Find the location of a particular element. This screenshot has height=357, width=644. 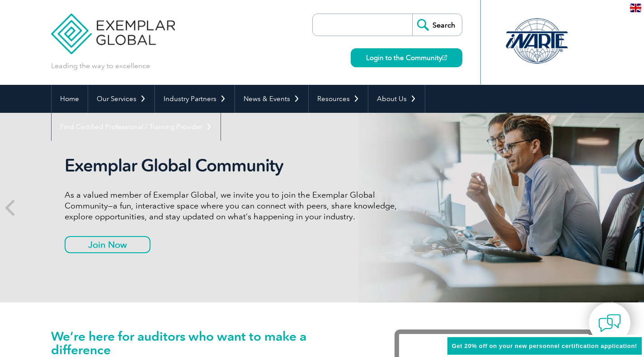

a: Our Services is located at coordinates (121, 99).